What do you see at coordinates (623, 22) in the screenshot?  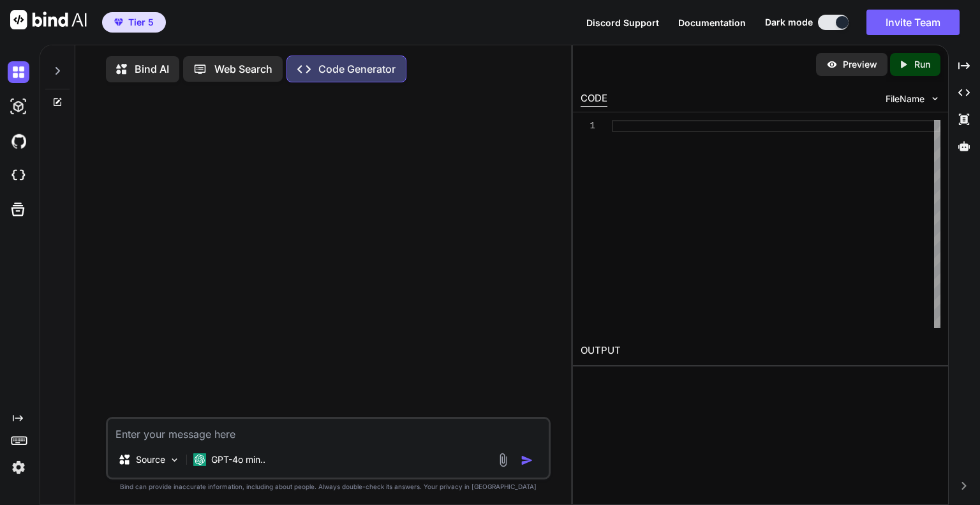 I see `button: Discord Support` at bounding box center [623, 22].